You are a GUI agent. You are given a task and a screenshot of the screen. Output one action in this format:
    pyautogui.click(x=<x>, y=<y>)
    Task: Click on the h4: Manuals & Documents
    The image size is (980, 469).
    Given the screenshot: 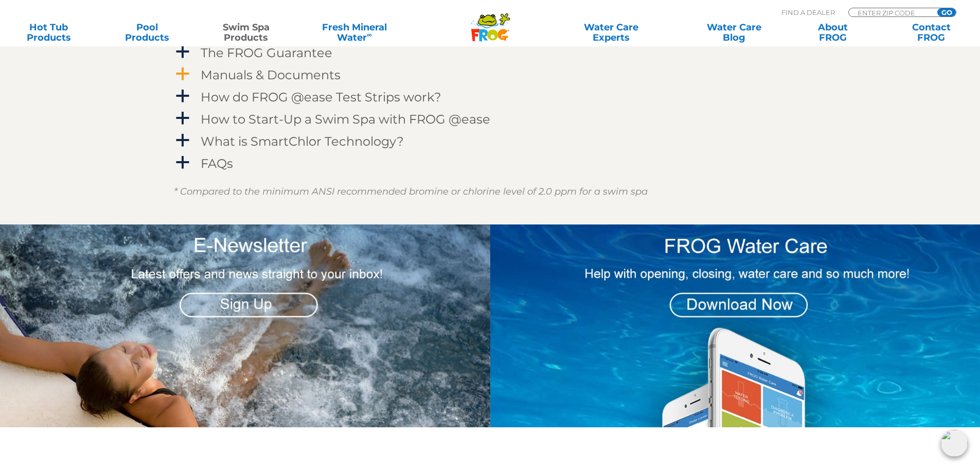 What is the action you would take?
    pyautogui.click(x=271, y=74)
    